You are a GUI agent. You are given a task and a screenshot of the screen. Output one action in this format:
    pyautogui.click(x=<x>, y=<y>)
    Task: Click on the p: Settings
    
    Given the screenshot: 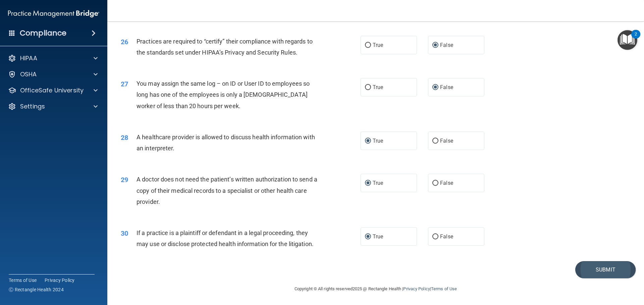 What is the action you would take?
    pyautogui.click(x=33, y=106)
    